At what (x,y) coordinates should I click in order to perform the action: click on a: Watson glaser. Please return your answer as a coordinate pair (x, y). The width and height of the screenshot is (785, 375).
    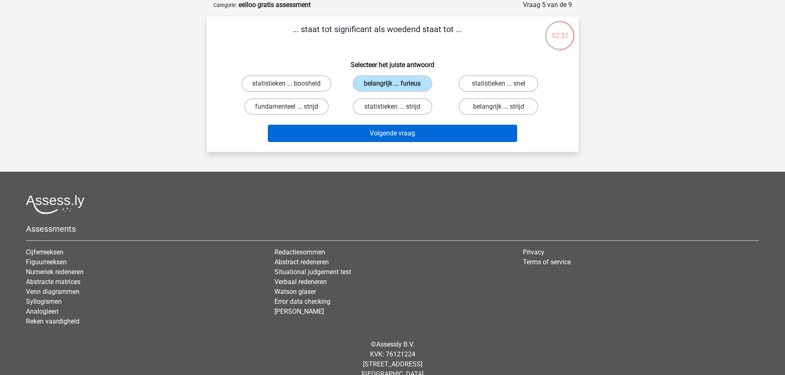
    Looking at the image, I should click on (295, 292).